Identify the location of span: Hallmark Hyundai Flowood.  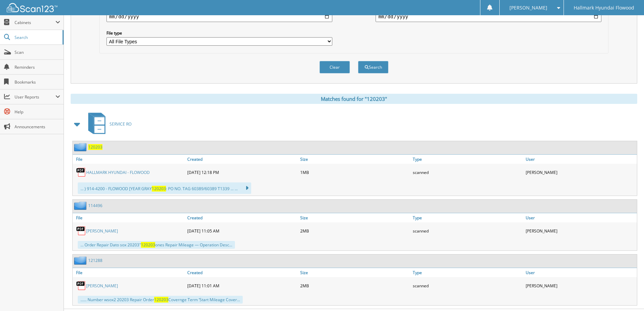
(603, 8).